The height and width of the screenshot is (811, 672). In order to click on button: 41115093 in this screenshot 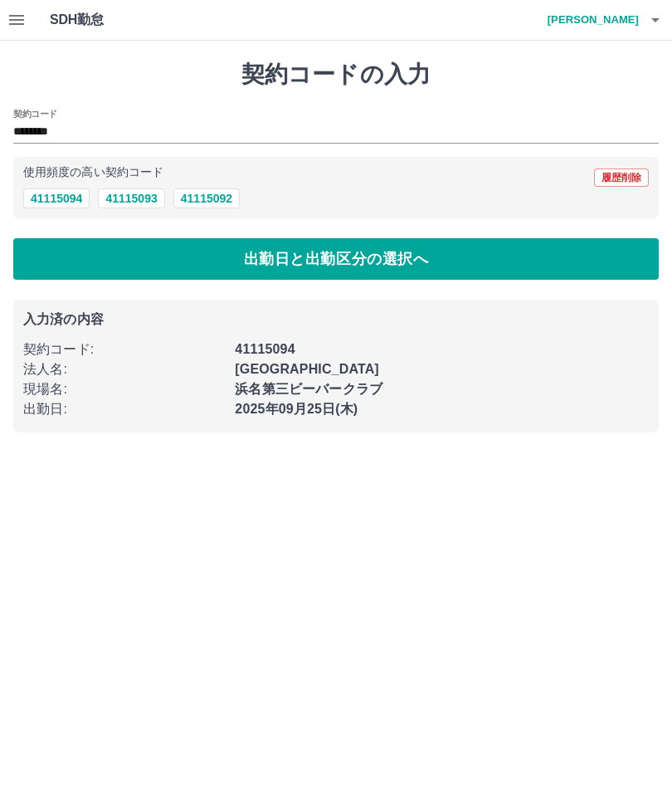, I will do `click(131, 199)`.